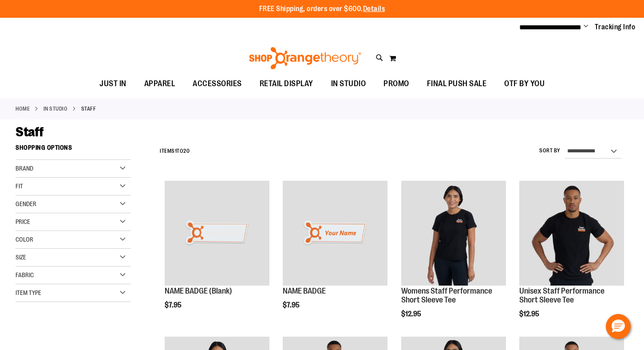 The height and width of the screenshot is (350, 644). What do you see at coordinates (30, 132) in the screenshot?
I see `span: Staff` at bounding box center [30, 132].